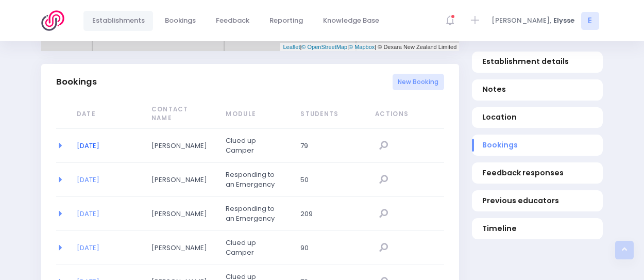 The image size is (644, 280). What do you see at coordinates (331, 146) in the screenshot?
I see `td: 79` at bounding box center [331, 146].